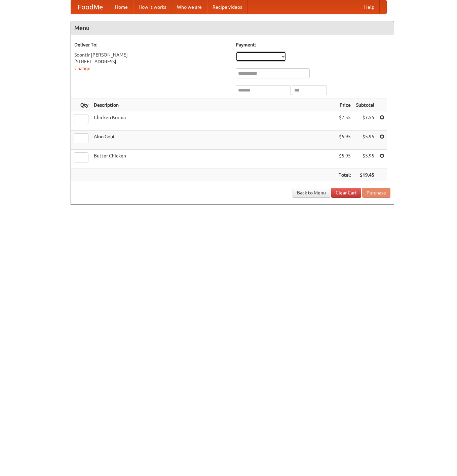 Image resolution: width=457 pixels, height=476 pixels. Describe the element at coordinates (213, 140) in the screenshot. I see `td: Aloo Gobi` at that location.